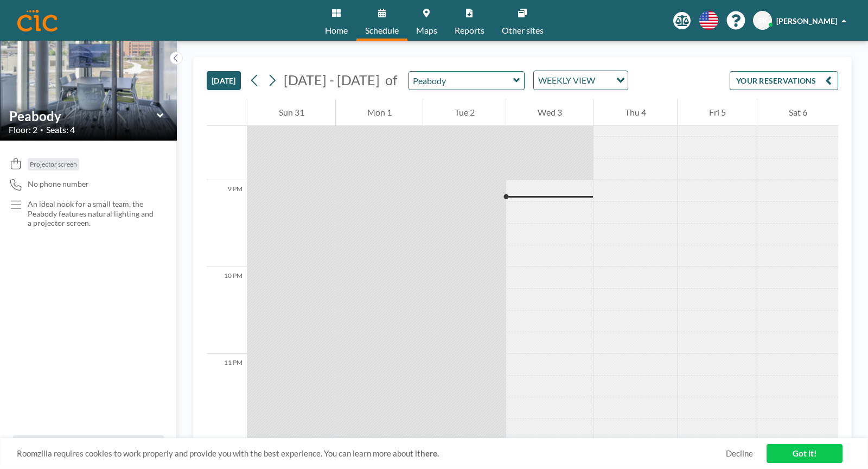 The width and height of the screenshot is (868, 469). I want to click on div: Fri 5, so click(717, 112).